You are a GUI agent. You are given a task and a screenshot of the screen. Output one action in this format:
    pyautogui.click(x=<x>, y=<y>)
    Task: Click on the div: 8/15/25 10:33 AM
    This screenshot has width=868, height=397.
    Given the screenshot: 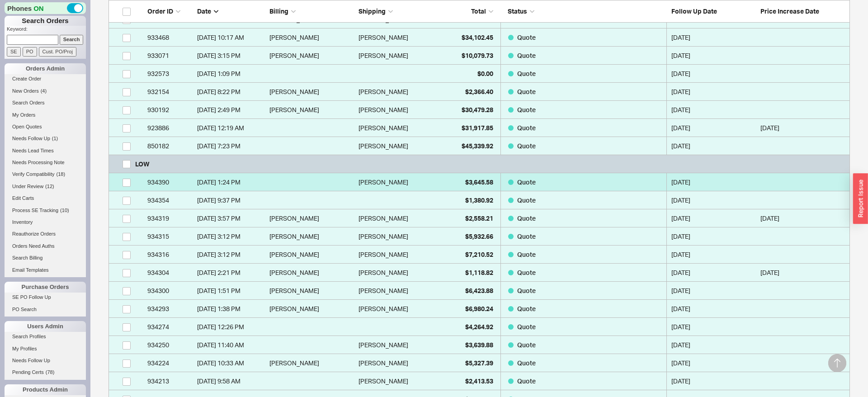 What is the action you would take?
    pyautogui.click(x=230, y=363)
    